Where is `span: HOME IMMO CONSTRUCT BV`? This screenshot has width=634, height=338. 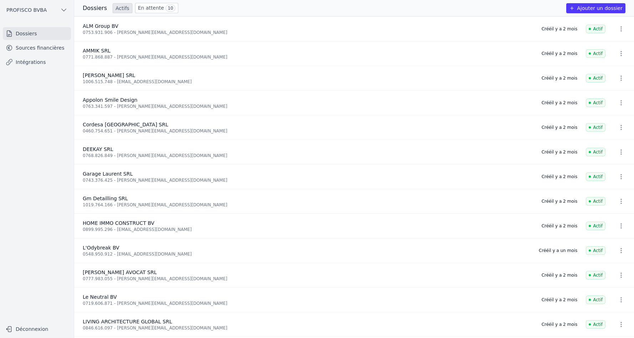 span: HOME IMMO CONSTRUCT BV is located at coordinates (118, 223).